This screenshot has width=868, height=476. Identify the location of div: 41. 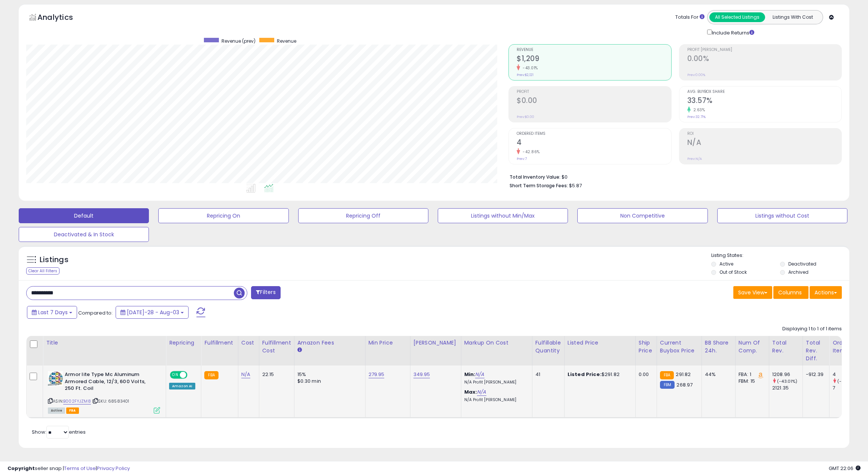
(547, 375).